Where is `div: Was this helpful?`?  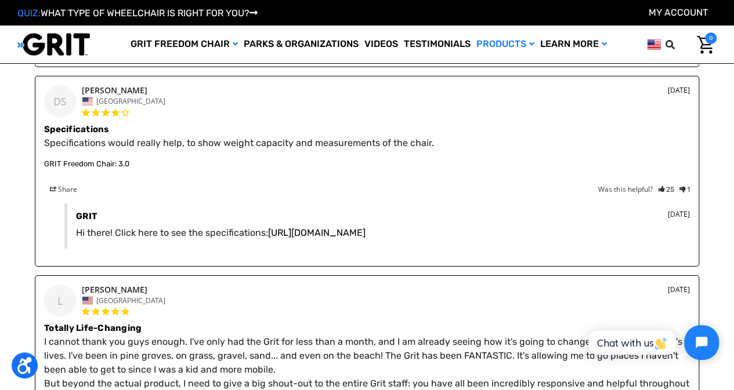 div: Was this helpful? is located at coordinates (644, 190).